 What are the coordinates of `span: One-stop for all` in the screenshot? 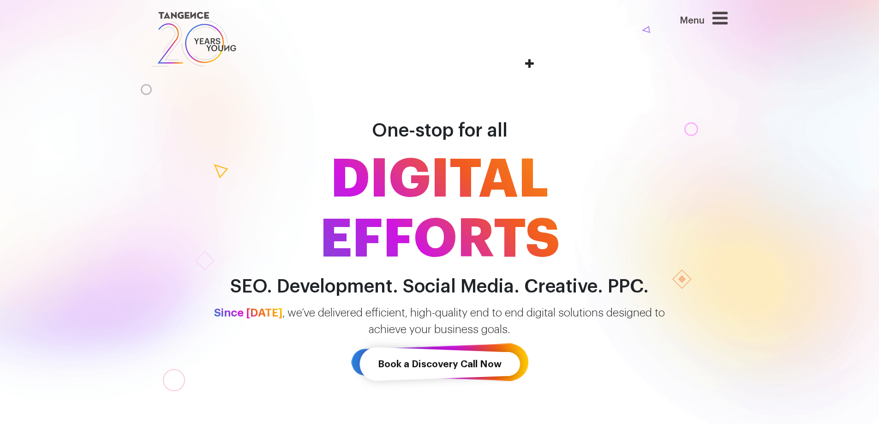 It's located at (440, 131).